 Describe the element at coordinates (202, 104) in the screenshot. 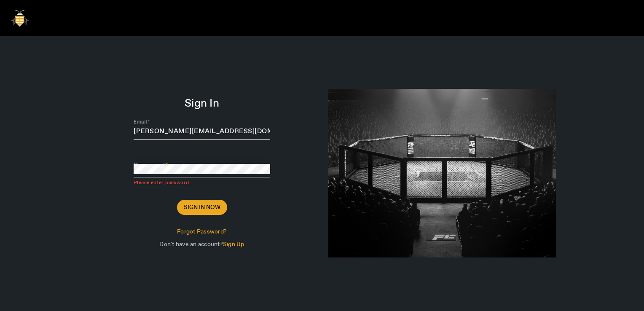

I see `span: Sign In` at that location.